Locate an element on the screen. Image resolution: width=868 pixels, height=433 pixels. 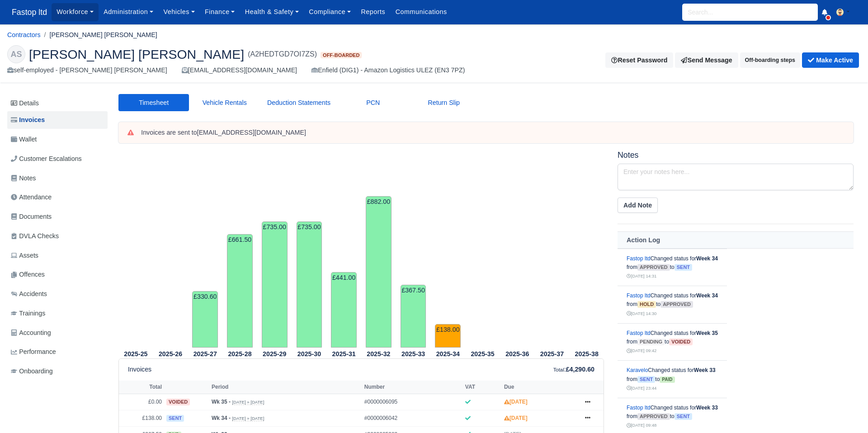
span: Customer Escalations is located at coordinates (46, 158).